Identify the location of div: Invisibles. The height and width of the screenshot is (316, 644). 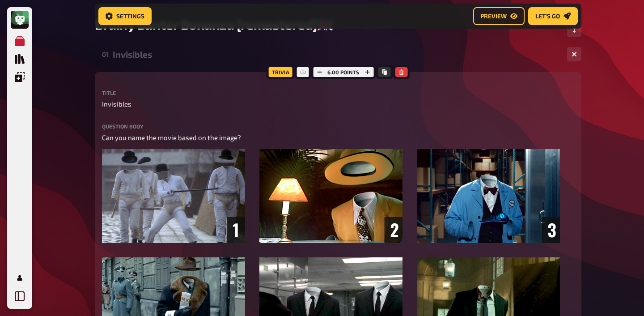
(336, 55).